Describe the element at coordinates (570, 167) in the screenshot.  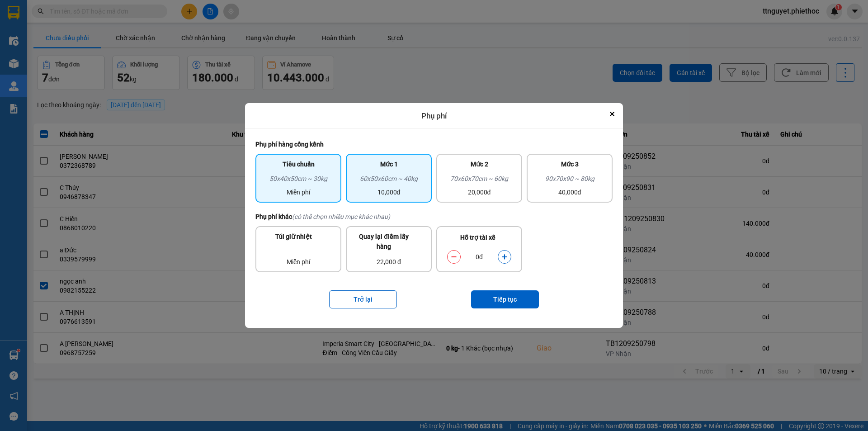
I see `div: Mức 3` at that location.